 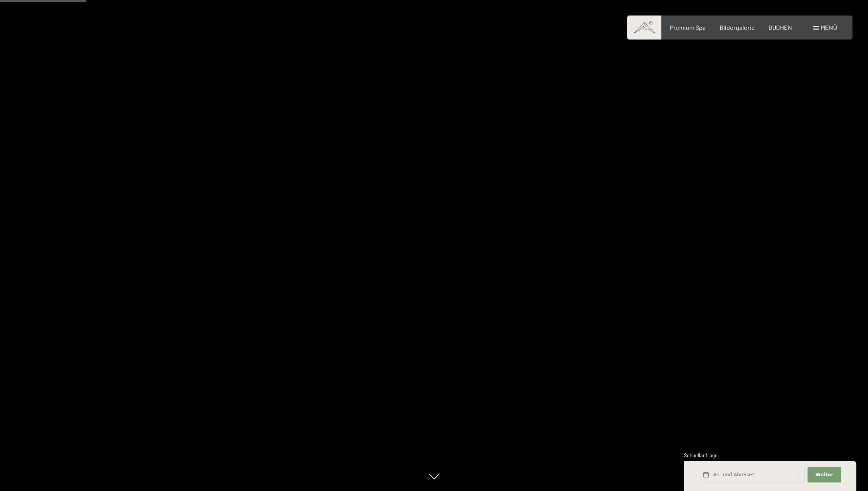 I want to click on span: BUCHEN, so click(x=780, y=27).